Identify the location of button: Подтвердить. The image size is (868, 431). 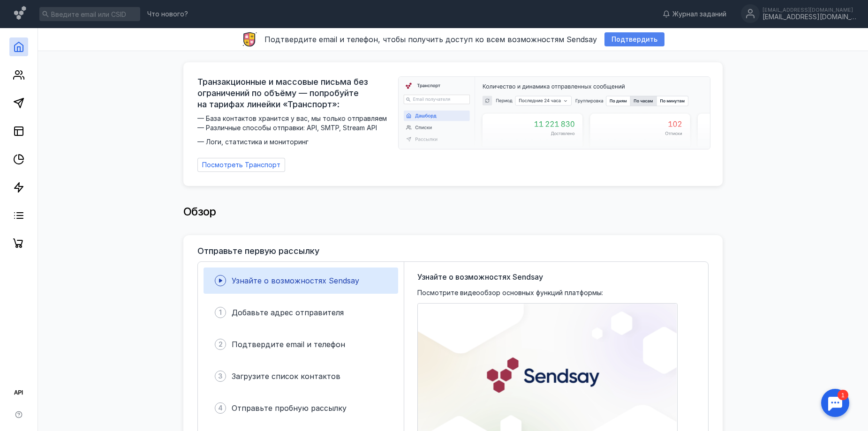
(635, 40).